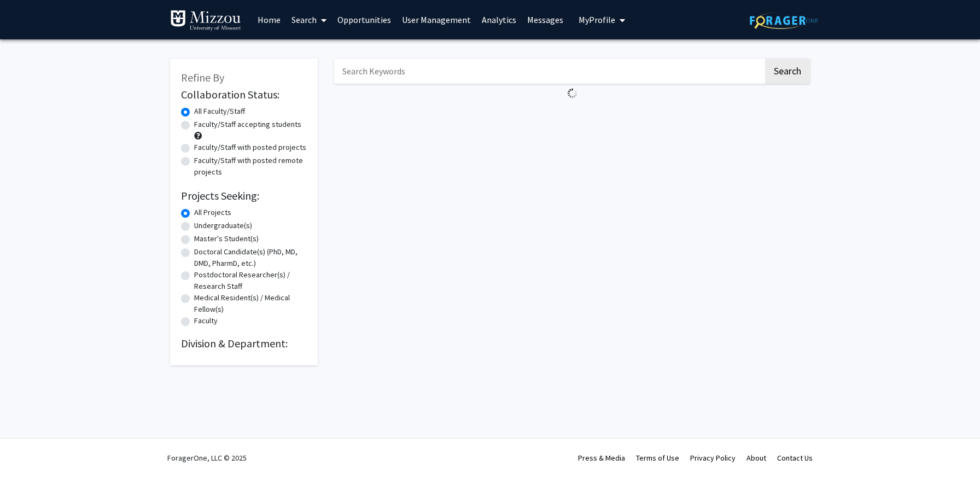  What do you see at coordinates (251, 304) in the screenshot?
I see `label: Medical Resident(s) / Medical Fellow(s)` at bounding box center [251, 304].